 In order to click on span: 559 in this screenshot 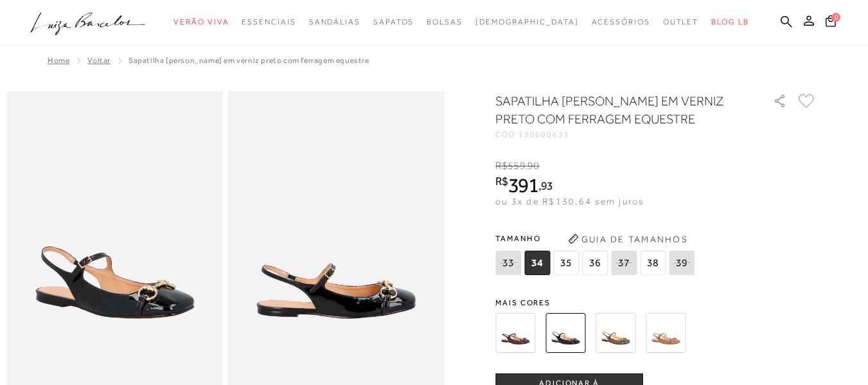, I will do `click(515, 166)`.